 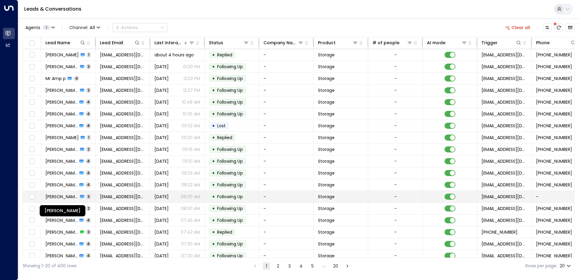 I want to click on span: +447790651392, so click(x=554, y=255).